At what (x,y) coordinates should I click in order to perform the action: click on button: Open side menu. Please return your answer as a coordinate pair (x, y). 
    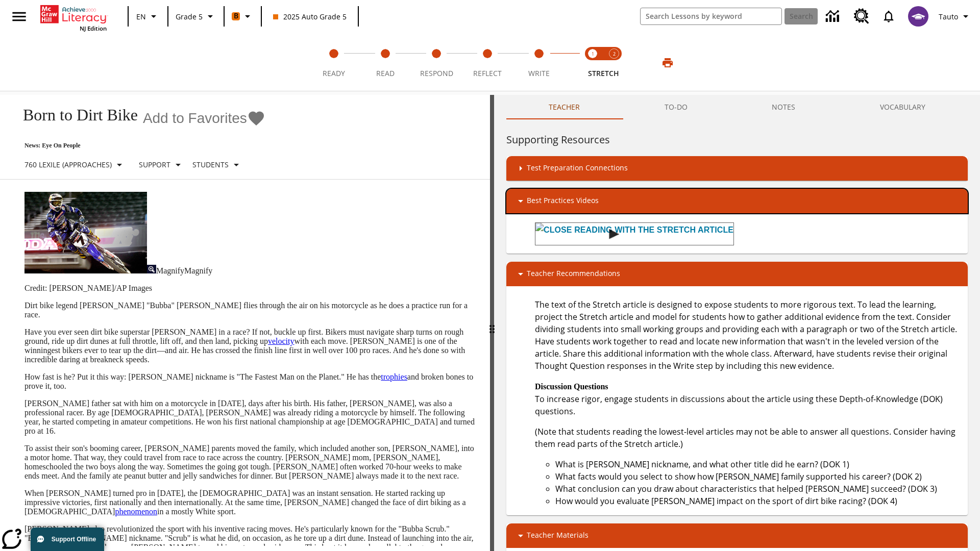
    Looking at the image, I should click on (19, 16).